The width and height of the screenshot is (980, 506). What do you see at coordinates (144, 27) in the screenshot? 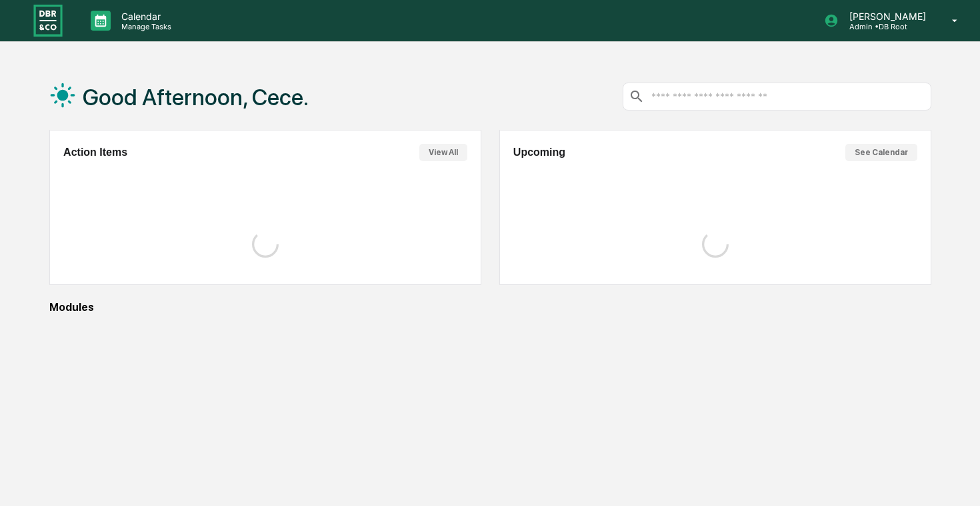
I see `p: Manage Tasks` at bounding box center [144, 27].